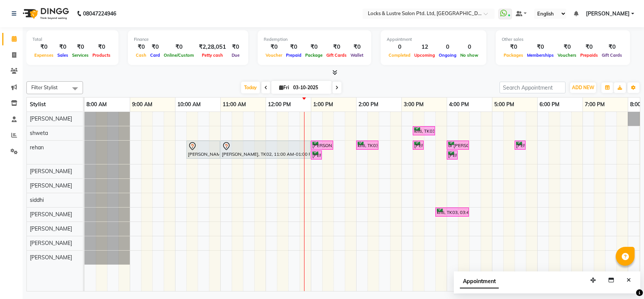 The width and height of the screenshot is (644, 299). What do you see at coordinates (72, 39) in the screenshot?
I see `div: Total` at bounding box center [72, 39].